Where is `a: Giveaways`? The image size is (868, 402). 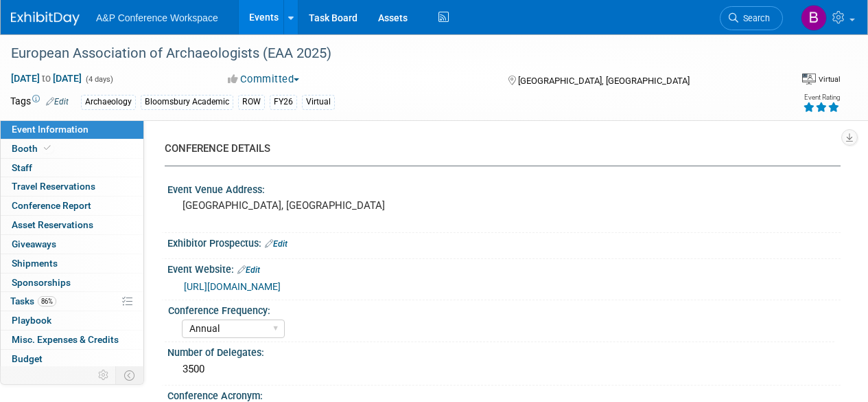 a: Giveaways is located at coordinates (72, 243).